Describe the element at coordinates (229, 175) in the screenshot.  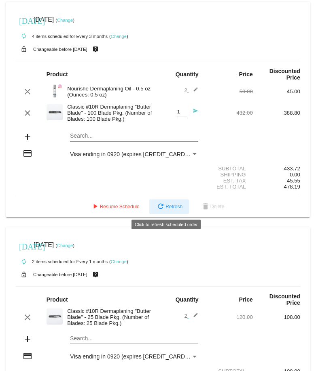
I see `div: Shipping` at that location.